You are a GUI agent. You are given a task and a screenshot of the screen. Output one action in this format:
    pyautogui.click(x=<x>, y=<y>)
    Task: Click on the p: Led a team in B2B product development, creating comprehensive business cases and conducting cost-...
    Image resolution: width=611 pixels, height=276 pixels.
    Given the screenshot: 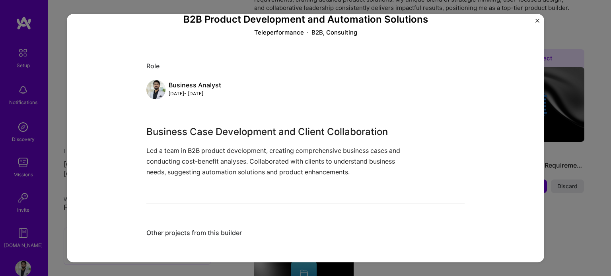 What is the action you would take?
    pyautogui.click(x=276, y=162)
    